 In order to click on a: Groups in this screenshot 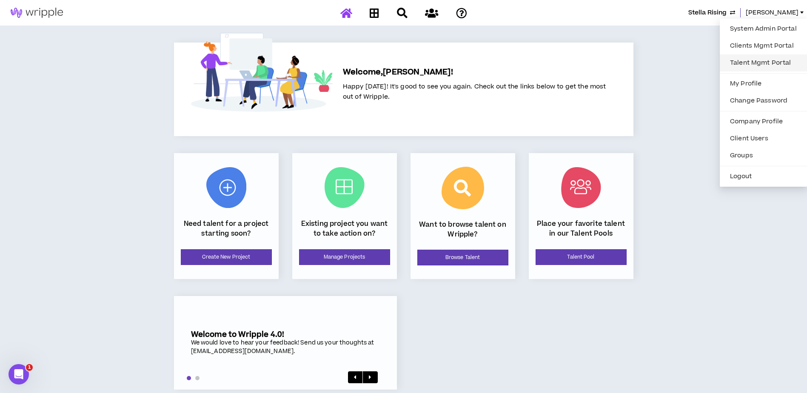, I will do `click(763, 156)`.